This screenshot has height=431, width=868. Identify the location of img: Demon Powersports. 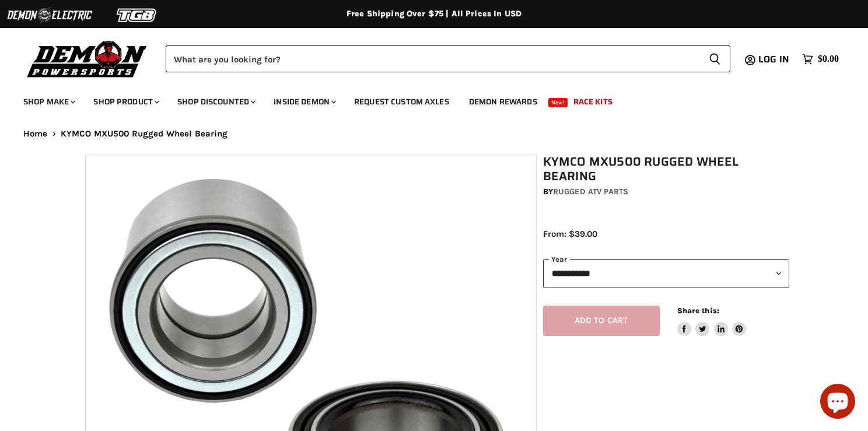
(87, 59).